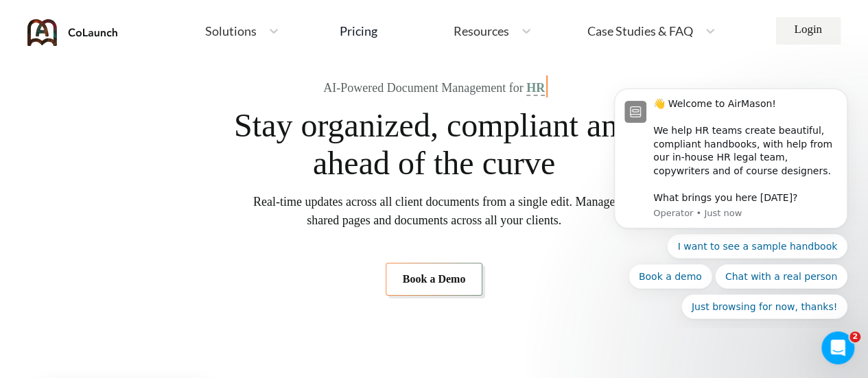  I want to click on span: Resources, so click(481, 31).